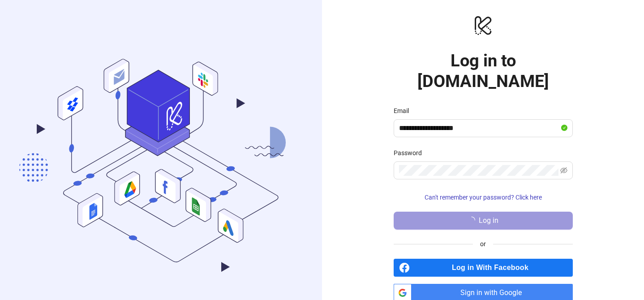 Image resolution: width=644 pixels, height=300 pixels. What do you see at coordinates (479, 129) in the screenshot?
I see `input: Email` at bounding box center [479, 129].